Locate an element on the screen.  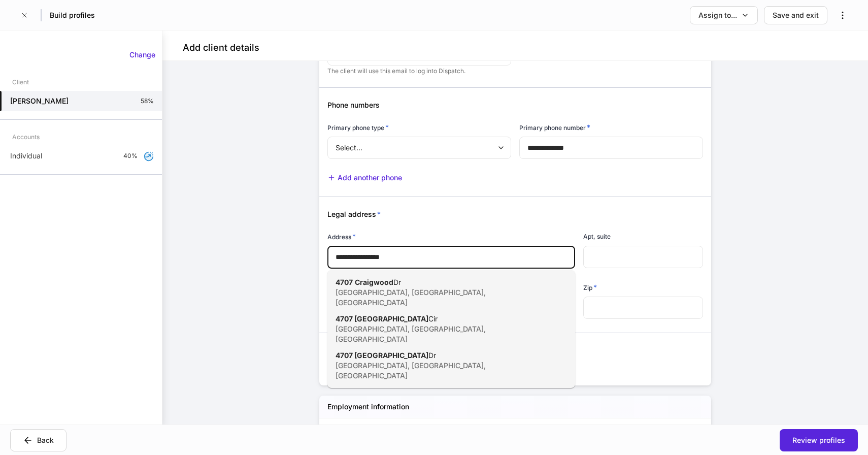
div: Add another phone is located at coordinates (364, 178).